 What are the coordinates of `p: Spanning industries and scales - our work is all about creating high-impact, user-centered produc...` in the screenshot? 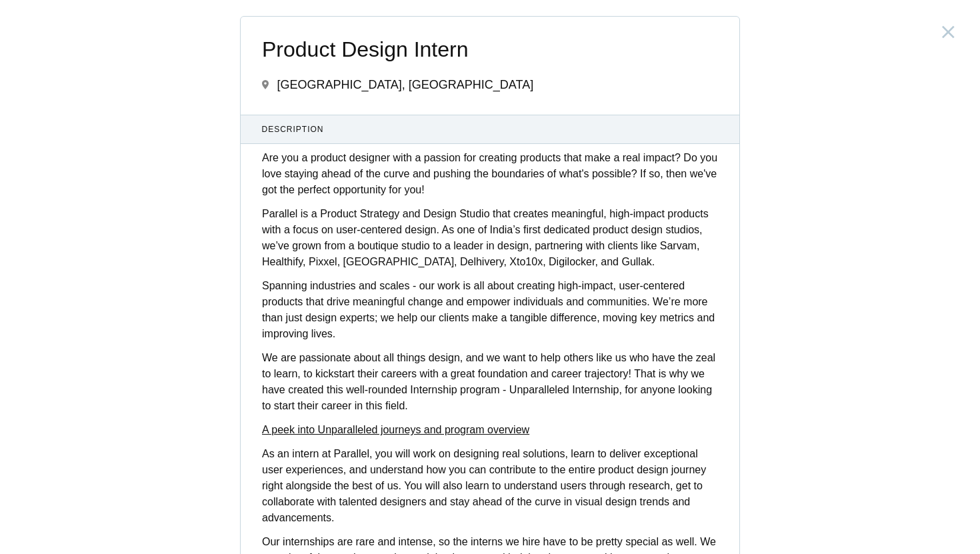 It's located at (490, 310).